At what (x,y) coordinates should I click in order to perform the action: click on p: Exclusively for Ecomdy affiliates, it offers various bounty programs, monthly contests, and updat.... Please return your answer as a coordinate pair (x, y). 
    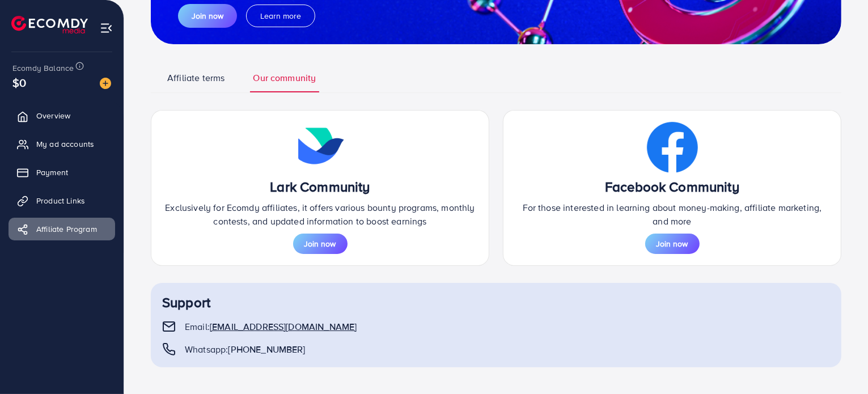
    Looking at the image, I should click on (320, 214).